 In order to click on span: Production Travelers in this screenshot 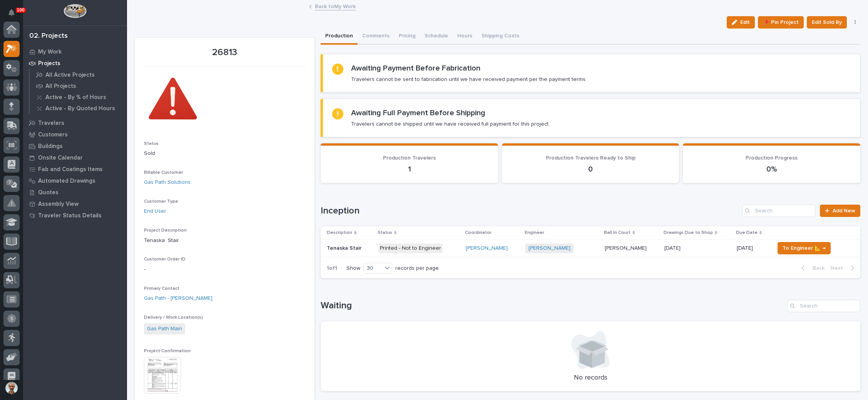, I will do `click(409, 158)`.